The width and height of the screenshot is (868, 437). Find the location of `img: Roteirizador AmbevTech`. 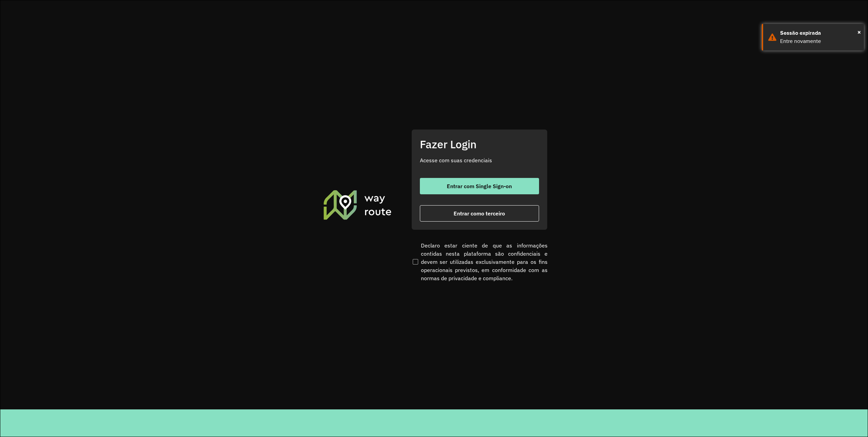

img: Roteirizador AmbevTech is located at coordinates (357, 204).